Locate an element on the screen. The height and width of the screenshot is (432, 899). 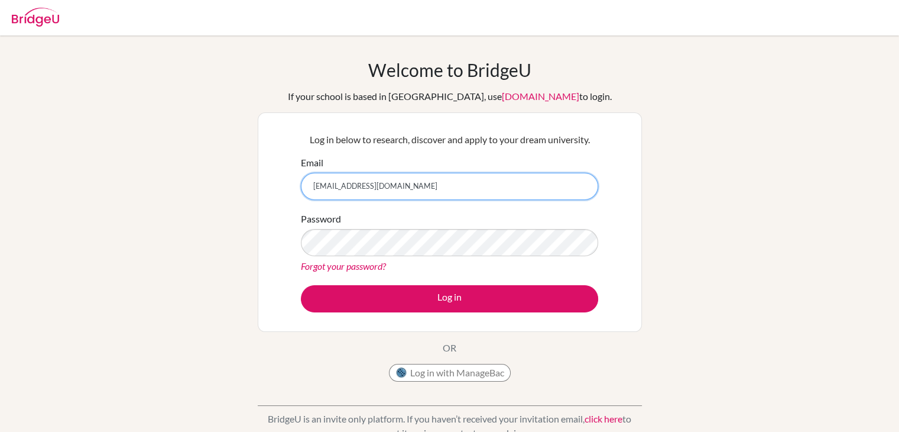
h1: Welcome to BridgeU is located at coordinates (450, 70).